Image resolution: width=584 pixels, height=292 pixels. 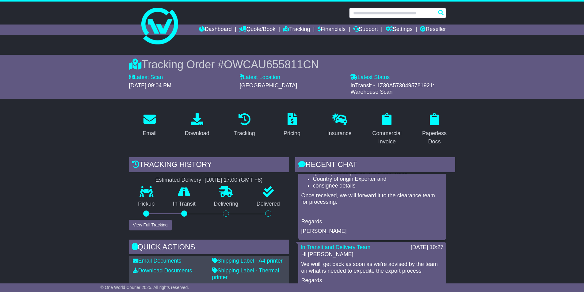 What do you see at coordinates (336, 247) in the screenshot?
I see `a: In Transit and Delivery Team` at bounding box center [336, 247].